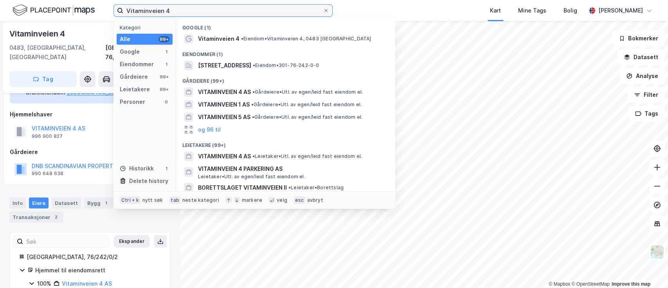 Image resolution: width=668 pixels, height=288 pixels. Describe the element at coordinates (54, 10) in the screenshot. I see `img: logo.f888ab2527a4732fd821a326f86c7f29.svg` at that location.